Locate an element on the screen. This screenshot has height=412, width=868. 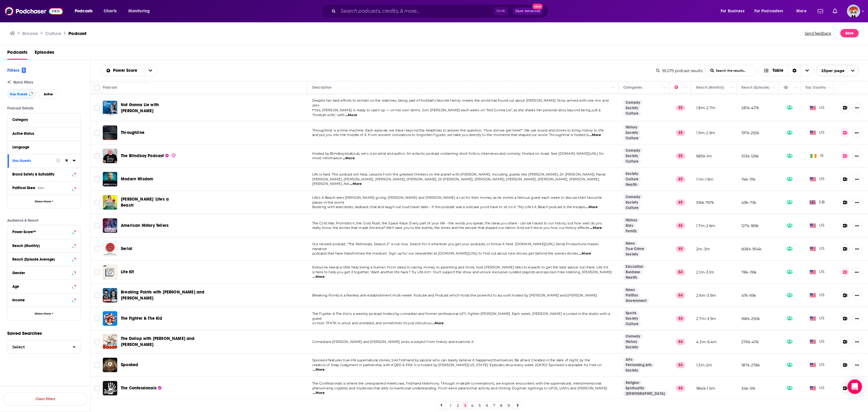
p: 4.3m-6.4m is located at coordinates (707, 342).